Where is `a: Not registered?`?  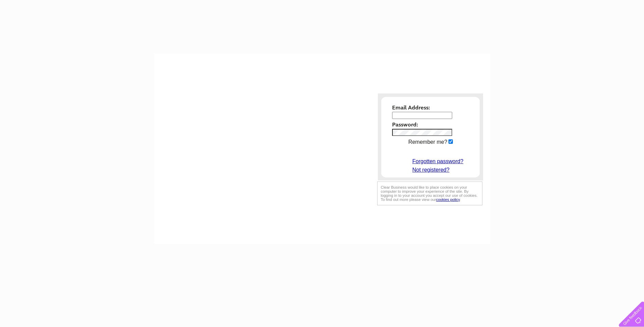
a: Not registered? is located at coordinates (431, 168).